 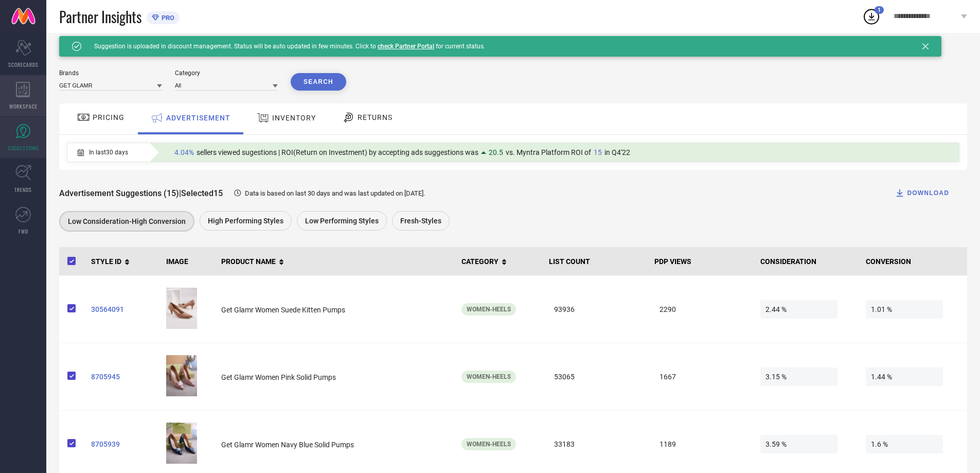 What do you see at coordinates (421, 220) in the screenshot?
I see `span: Fresh-Styles` at bounding box center [421, 220].